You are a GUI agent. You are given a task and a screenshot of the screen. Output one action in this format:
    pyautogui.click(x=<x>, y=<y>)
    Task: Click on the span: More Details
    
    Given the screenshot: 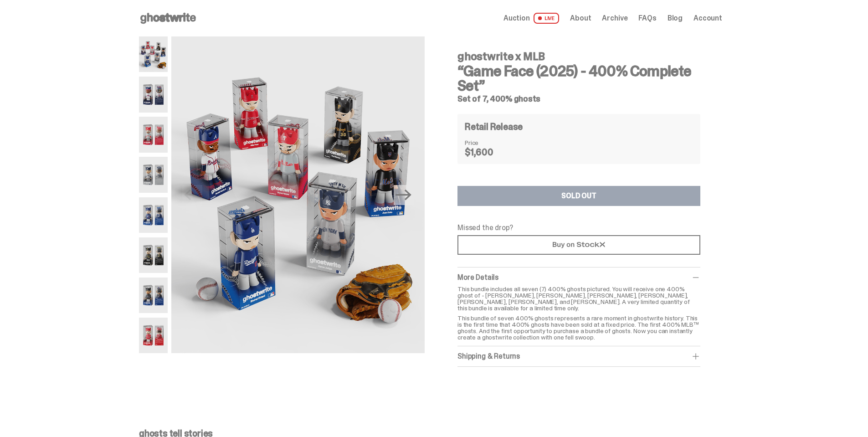 What is the action you would take?
    pyautogui.click(x=478, y=278)
    